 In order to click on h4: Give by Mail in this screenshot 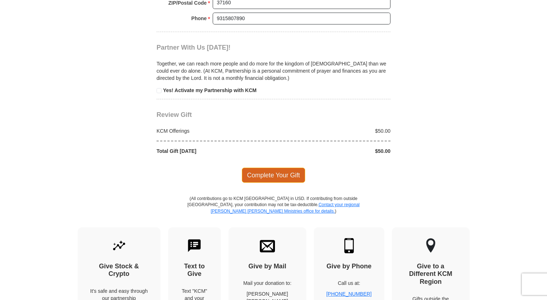, I will do `click(267, 266)`.